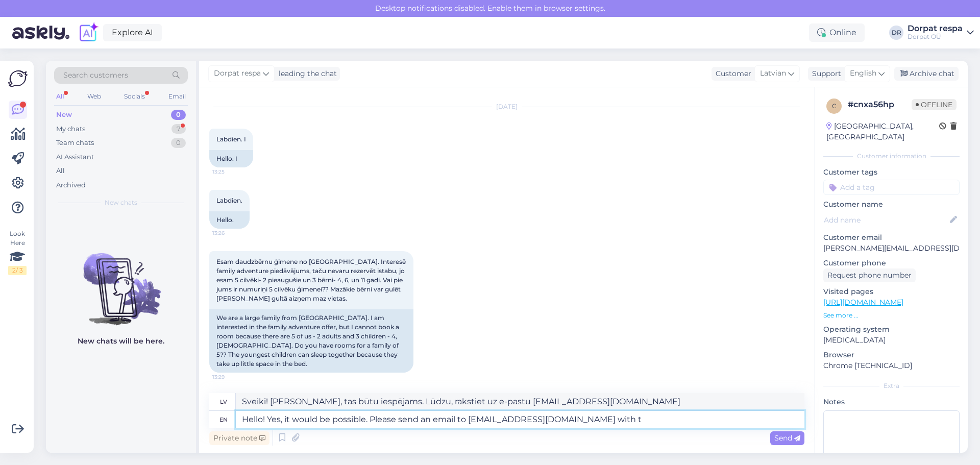 The width and height of the screenshot is (980, 465). I want to click on img: explore-ai, so click(88, 33).